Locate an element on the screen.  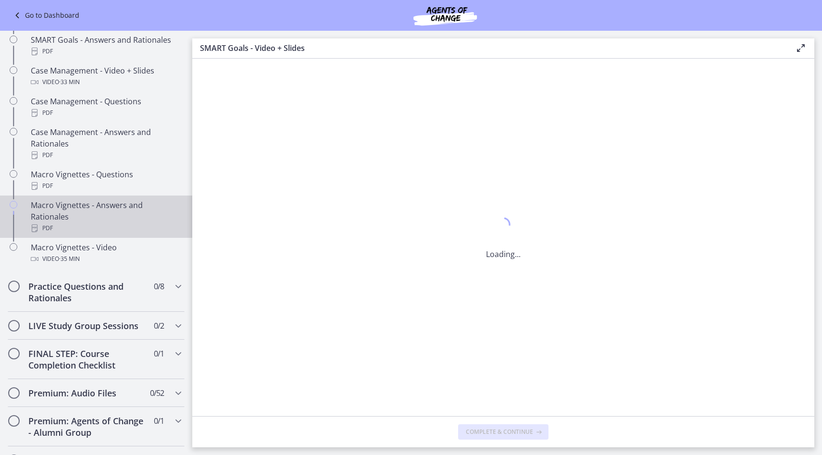
span: · 33 min is located at coordinates (69, 82).